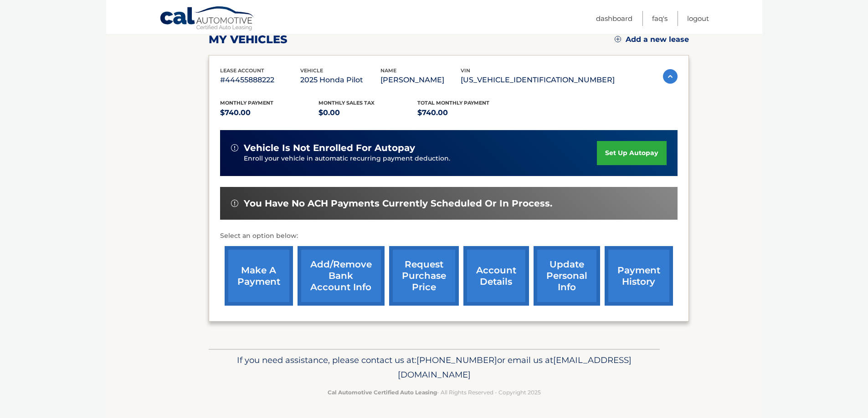 This screenshot has width=868, height=418. Describe the element at coordinates (651, 39) in the screenshot. I see `a: Add a new lease` at that location.